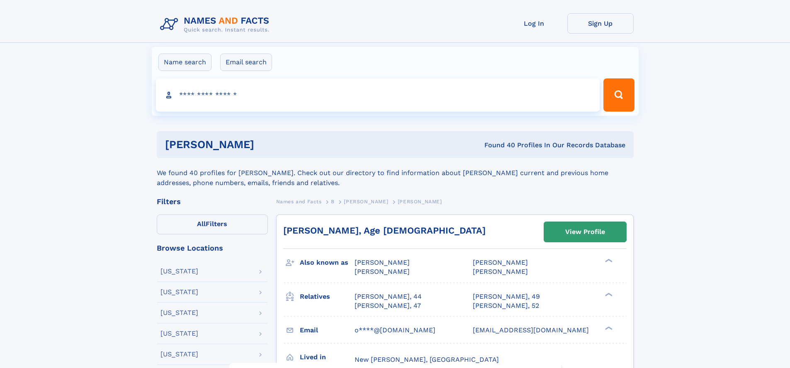  What do you see at coordinates (600, 23) in the screenshot?
I see `a: Sign Up` at bounding box center [600, 23].